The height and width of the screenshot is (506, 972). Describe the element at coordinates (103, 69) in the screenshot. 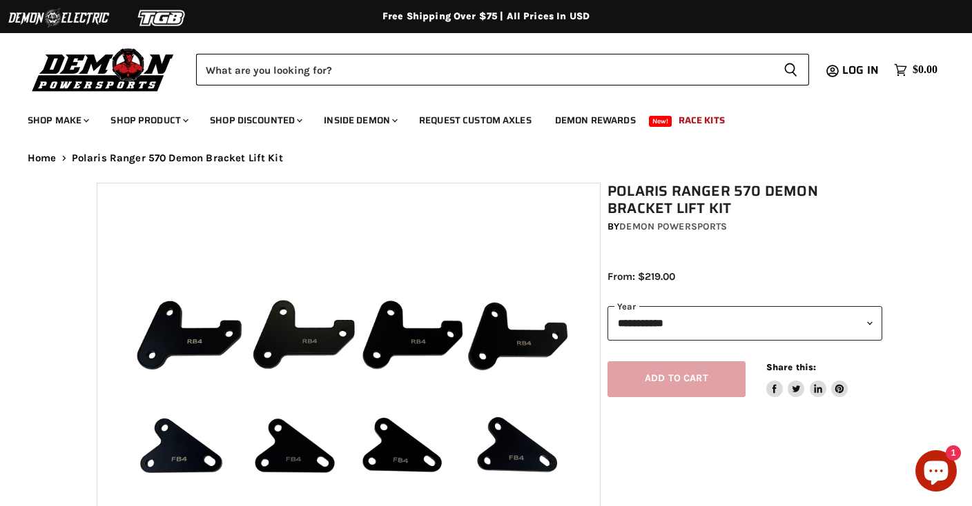

I see `img: Demon Powersports` at that location.